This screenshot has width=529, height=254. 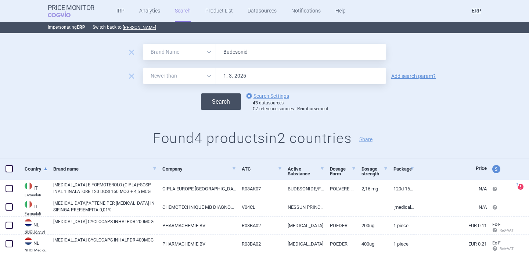 What do you see at coordinates (372, 225) in the screenshot?
I see `a: 200UG` at bounding box center [372, 225].